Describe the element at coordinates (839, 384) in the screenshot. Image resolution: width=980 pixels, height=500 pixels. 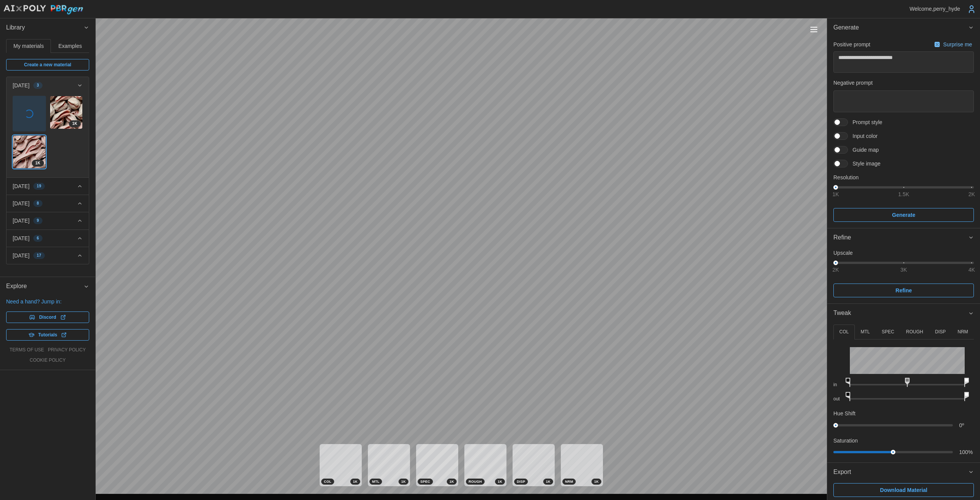
I see `p: in` at that location.